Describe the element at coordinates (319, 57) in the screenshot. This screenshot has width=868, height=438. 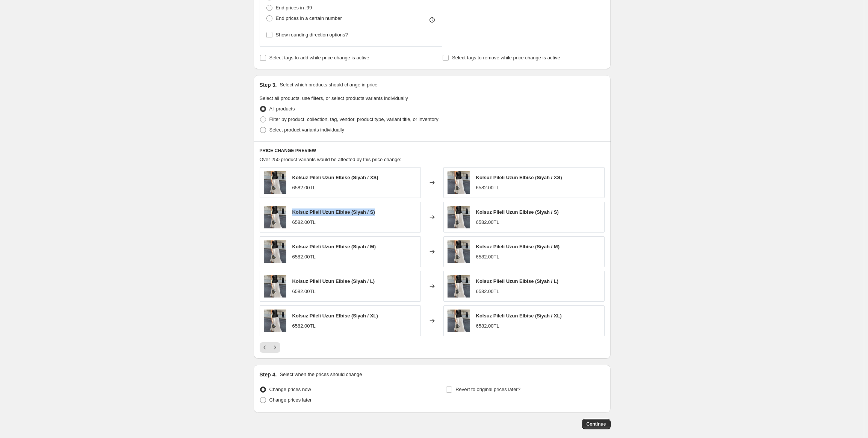
I see `span: Select tags to add while price change is active` at that location.